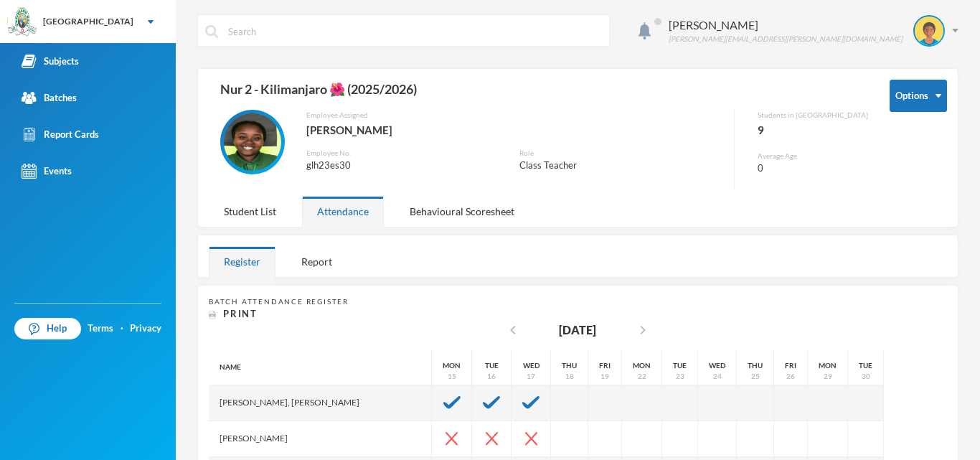 The width and height of the screenshot is (980, 460). Describe the element at coordinates (252, 142) in the screenshot. I see `img: EMPLOYEE` at that location.